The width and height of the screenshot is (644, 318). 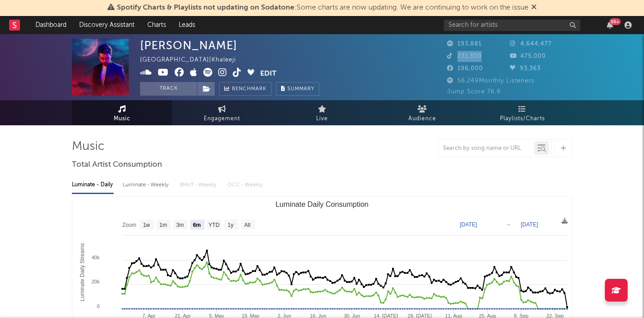 What do you see at coordinates (268, 73) in the screenshot?
I see `button: Edit` at bounding box center [268, 73].